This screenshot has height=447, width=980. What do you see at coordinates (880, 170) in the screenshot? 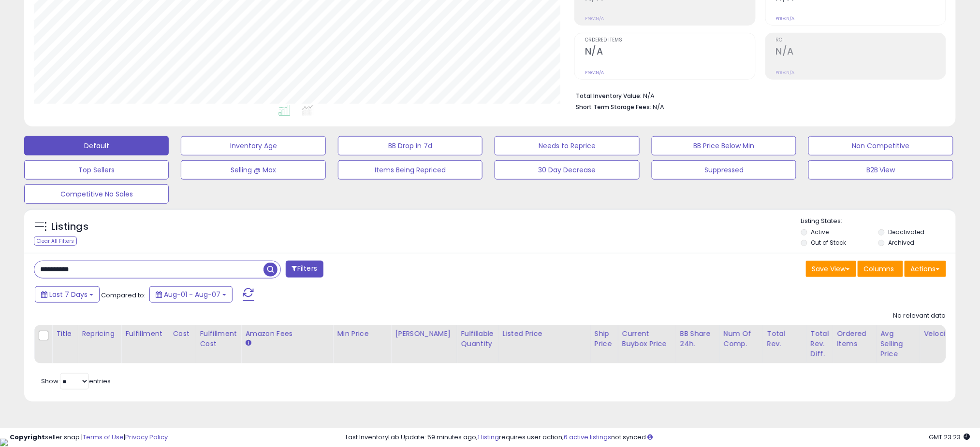
I see `button: B2B View` at bounding box center [880, 170].